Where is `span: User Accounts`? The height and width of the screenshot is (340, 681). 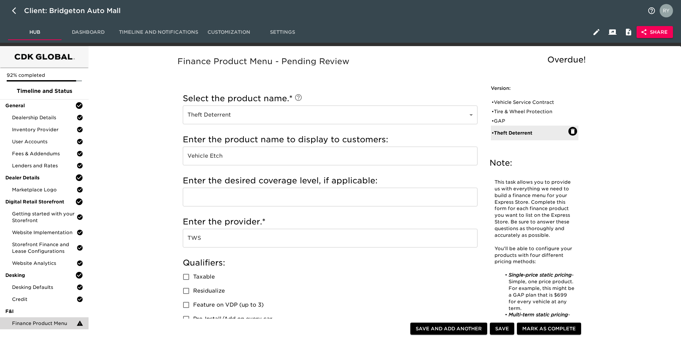 span: User Accounts is located at coordinates (44, 142).